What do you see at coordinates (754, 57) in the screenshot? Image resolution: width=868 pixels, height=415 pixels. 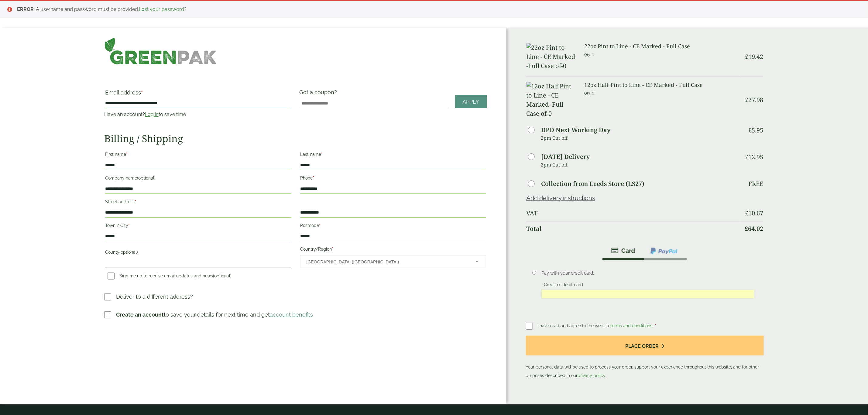 I see `bdi: 19.42` at bounding box center [754, 57].